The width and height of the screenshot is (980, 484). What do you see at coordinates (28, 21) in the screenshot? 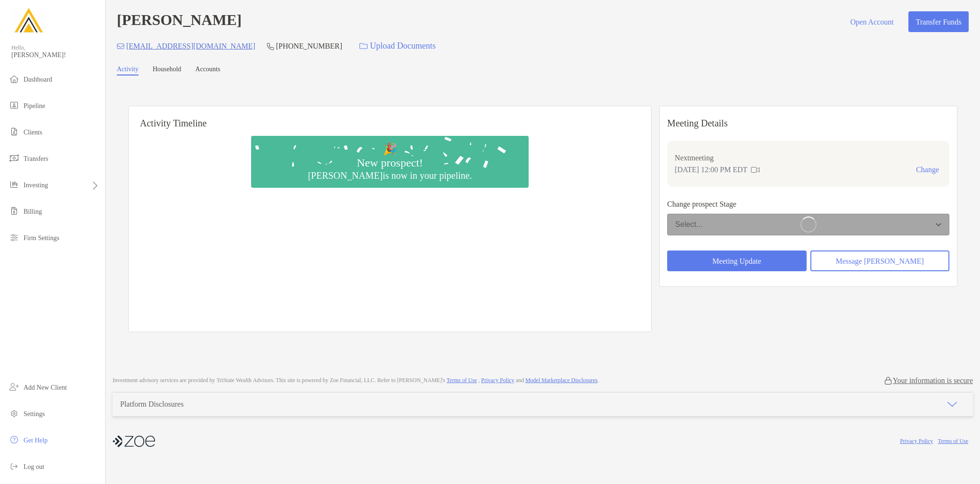
I see `img: Zoe Logo` at bounding box center [28, 21].